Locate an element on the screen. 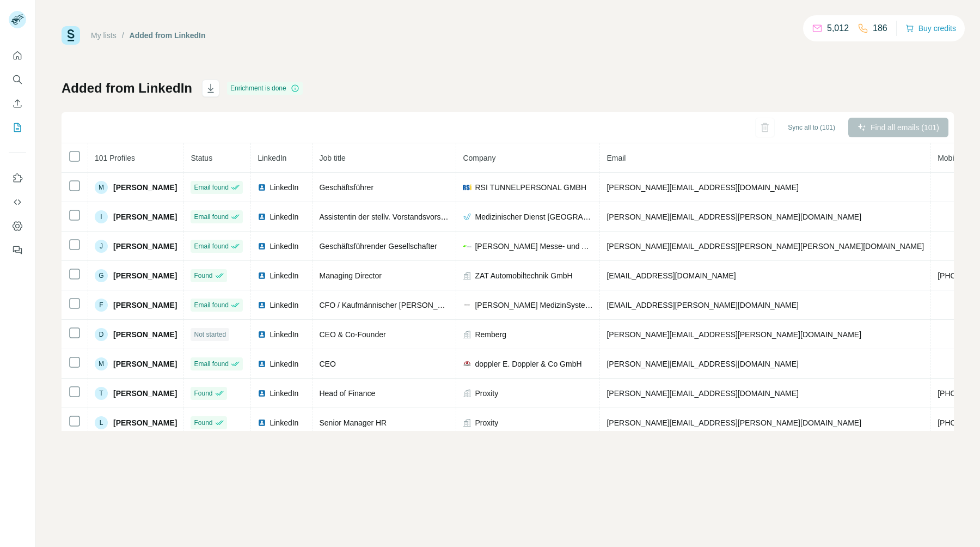  h1: Added from LinkedIn is located at coordinates (127, 88).